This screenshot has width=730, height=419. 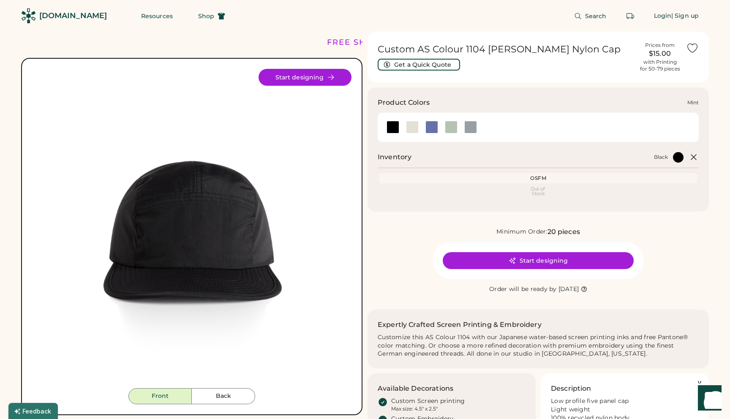 What do you see at coordinates (157, 16) in the screenshot?
I see `button: Resources` at bounding box center [157, 16].